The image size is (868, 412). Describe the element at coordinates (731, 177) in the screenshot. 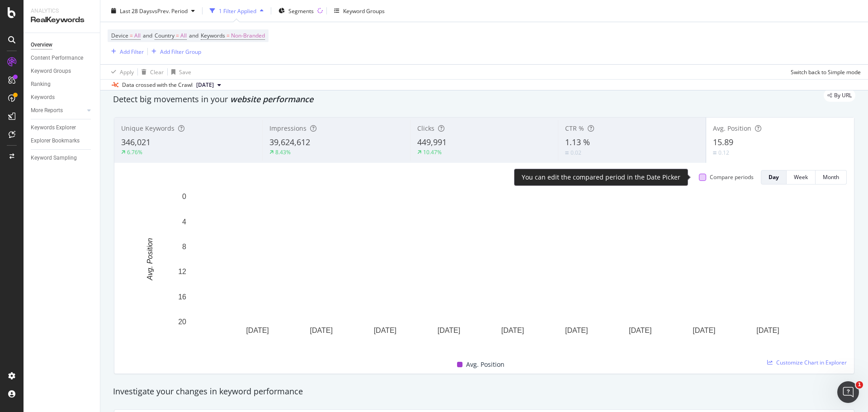

I see `div: Compare periods` at that location.